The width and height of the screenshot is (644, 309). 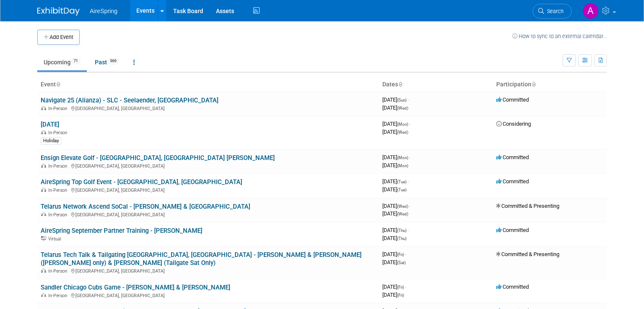 What do you see at coordinates (514, 123) in the screenshot?
I see `span: Considering` at bounding box center [514, 123].